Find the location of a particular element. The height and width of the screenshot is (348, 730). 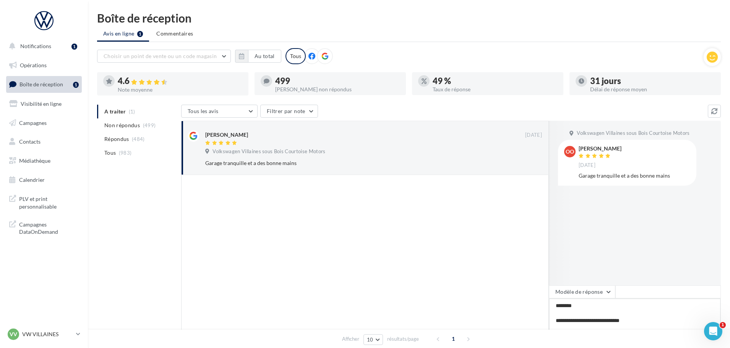

span: (484) is located at coordinates (138, 139).